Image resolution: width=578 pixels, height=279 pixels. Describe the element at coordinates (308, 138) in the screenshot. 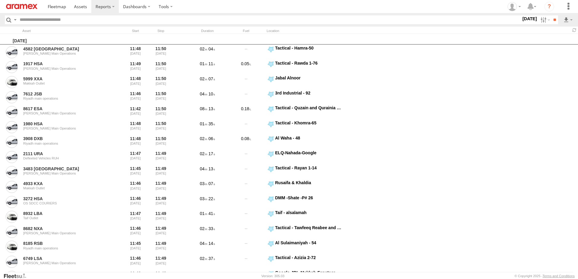

I see `div: Al Waha - 48` at that location.